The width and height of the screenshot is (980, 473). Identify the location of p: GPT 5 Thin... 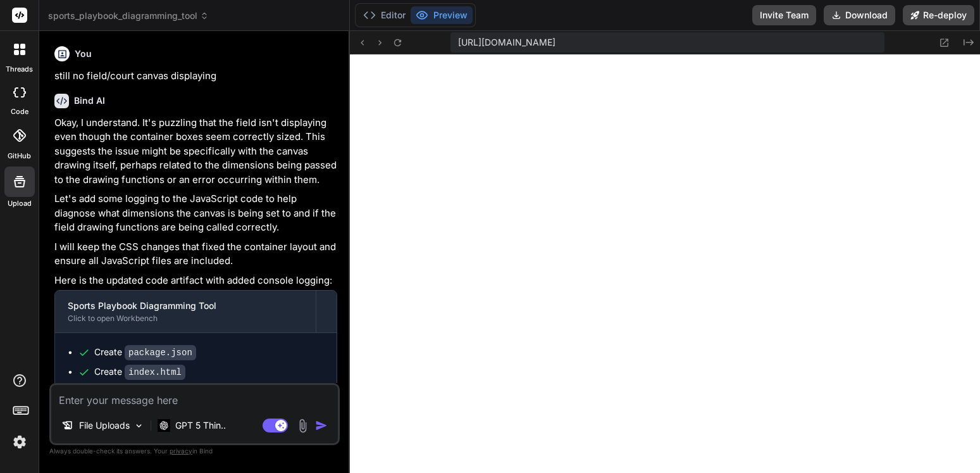
(201, 426).